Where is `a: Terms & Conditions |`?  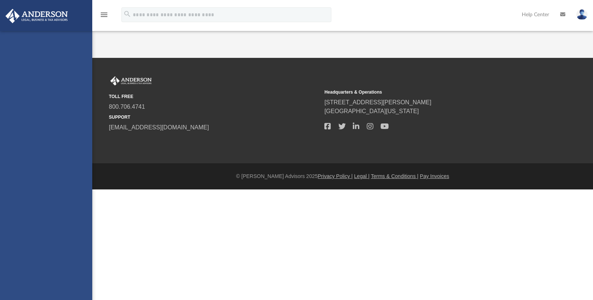 a: Terms & Conditions | is located at coordinates (394, 176).